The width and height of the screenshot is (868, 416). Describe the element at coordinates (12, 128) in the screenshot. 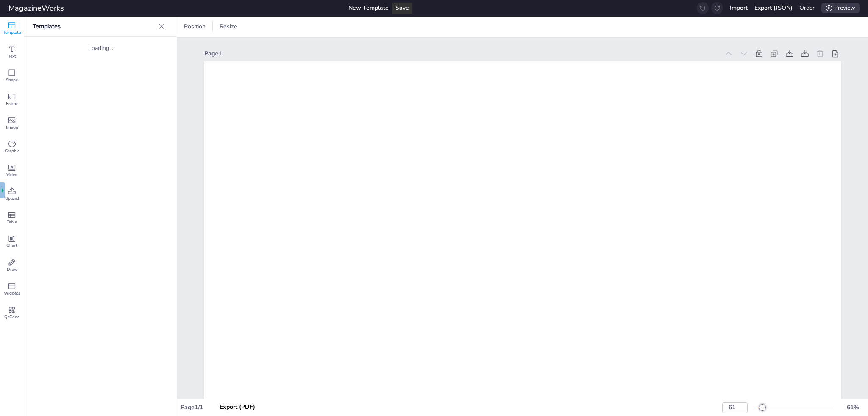

I see `span: Image` at that location.